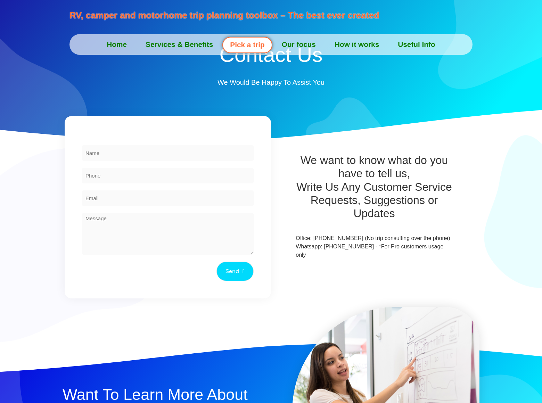  Describe the element at coordinates (168, 153) in the screenshot. I see `input: Name` at that location.